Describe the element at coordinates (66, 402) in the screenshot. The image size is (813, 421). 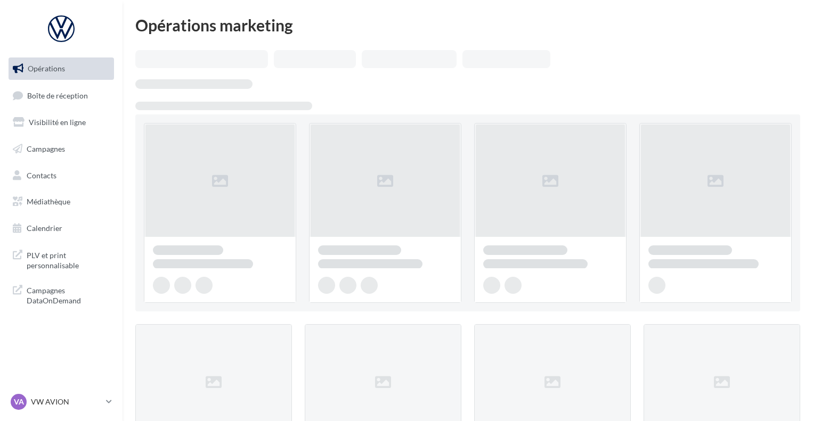
I see `p: VW AVION` at that location.